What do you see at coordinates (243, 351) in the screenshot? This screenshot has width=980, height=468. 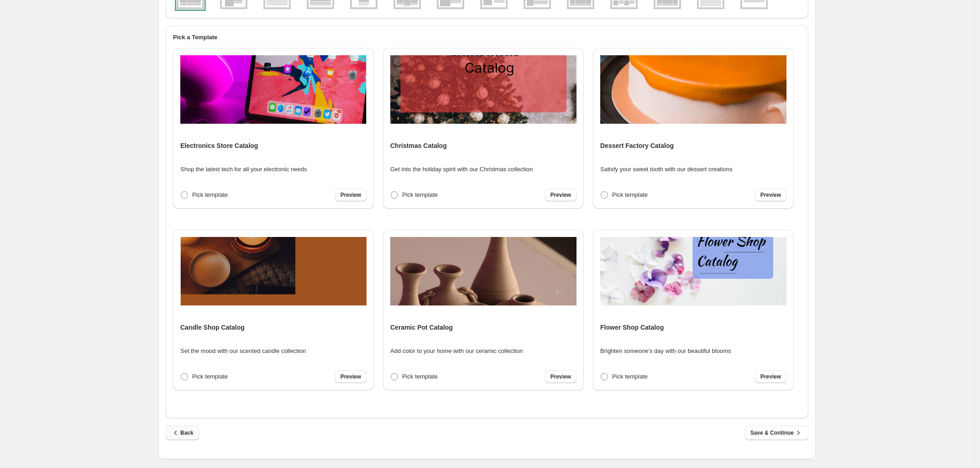 I see `p: Set the mood with our scented candle collection` at bounding box center [243, 351].